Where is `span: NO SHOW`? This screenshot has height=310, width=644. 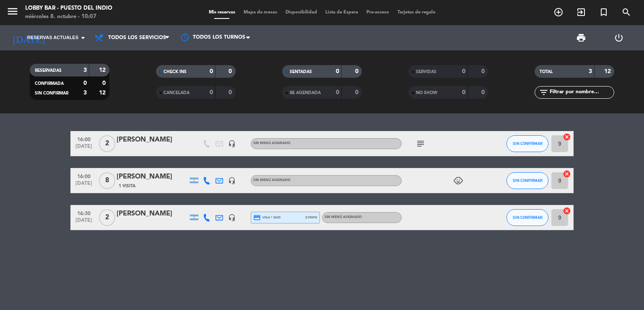
span: NO SHOW is located at coordinates (427, 93).